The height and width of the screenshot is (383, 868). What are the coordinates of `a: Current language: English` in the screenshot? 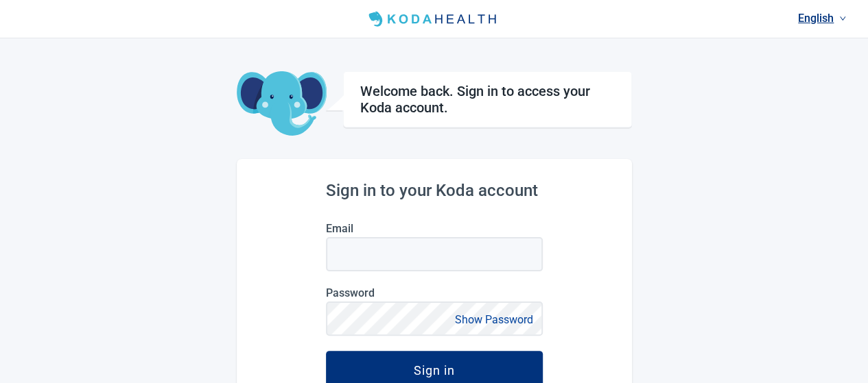 It's located at (822, 18).